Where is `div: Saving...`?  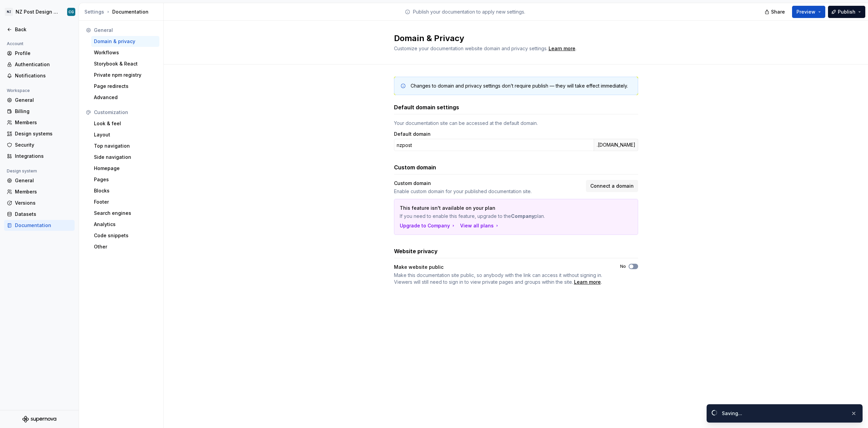
div: Saving... is located at coordinates (784, 414).